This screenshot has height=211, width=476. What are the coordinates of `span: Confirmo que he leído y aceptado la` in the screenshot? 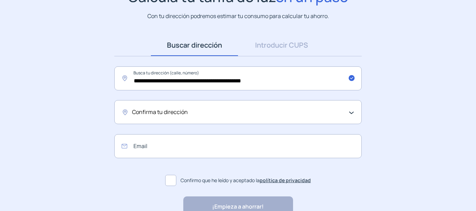 It's located at (246, 181).